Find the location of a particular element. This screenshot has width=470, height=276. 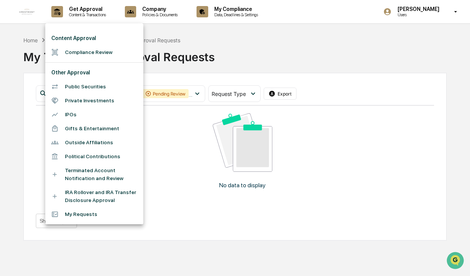

a: 🖐️Preclearance is located at coordinates (28, 99).